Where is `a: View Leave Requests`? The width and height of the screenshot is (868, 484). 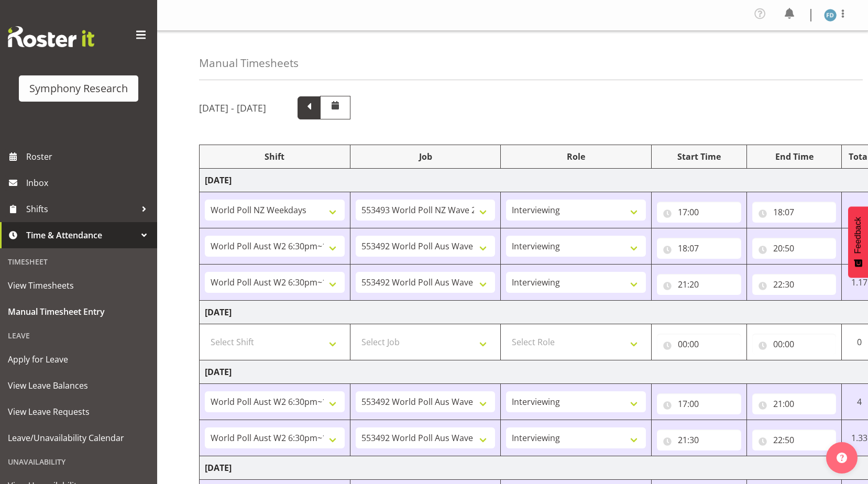 a: View Leave Requests is located at coordinates (78, 412).